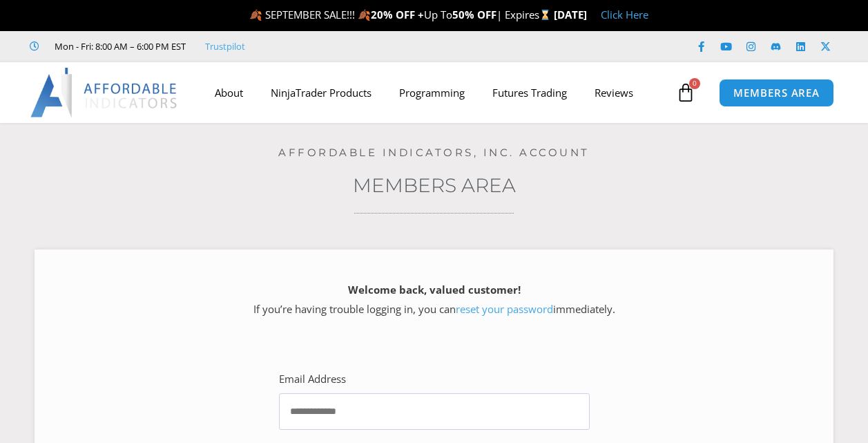 This screenshot has height=443, width=868. Describe the element at coordinates (321, 93) in the screenshot. I see `a: NinjaTrader Products` at that location.